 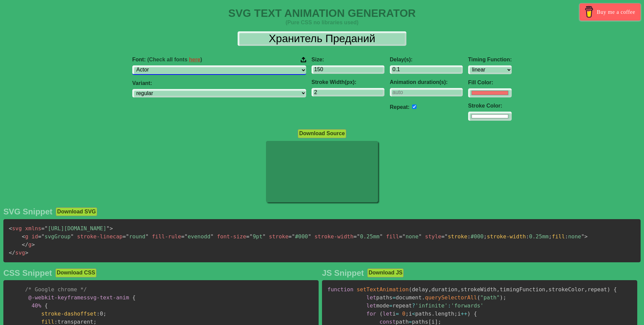 What do you see at coordinates (27, 273) in the screenshot?
I see `h2: CSS Snippet` at bounding box center [27, 273].